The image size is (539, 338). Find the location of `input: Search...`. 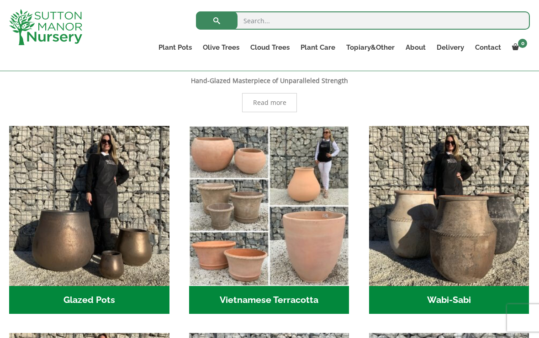

input: Search... is located at coordinates (363, 21).